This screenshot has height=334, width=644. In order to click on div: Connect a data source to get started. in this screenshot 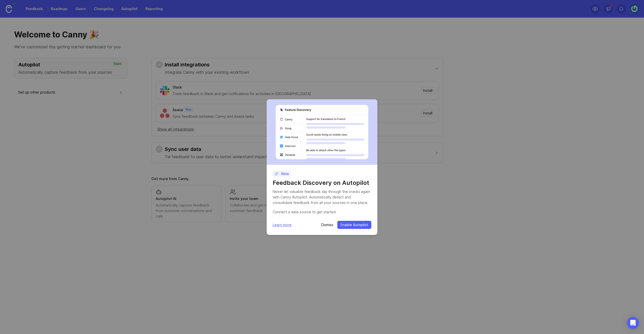, I will do `click(322, 212)`.